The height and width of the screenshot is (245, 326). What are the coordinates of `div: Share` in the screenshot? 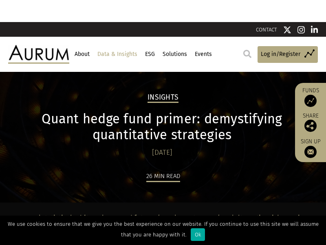 It's located at (311, 122).